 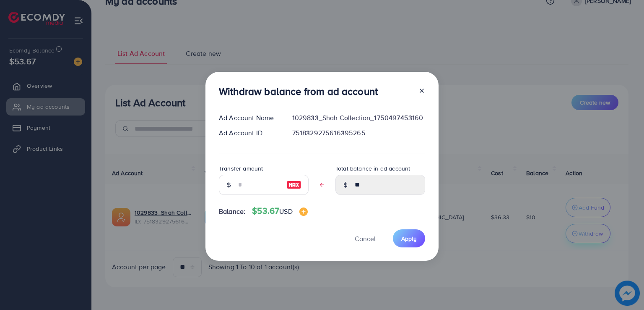 What do you see at coordinates (409, 238) in the screenshot?
I see `button: Apply` at bounding box center [409, 238].